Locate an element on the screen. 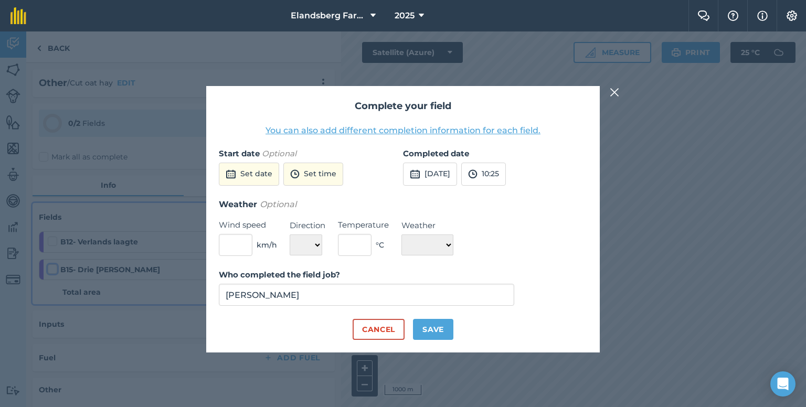 This screenshot has height=407, width=806. button: Cancel is located at coordinates (378, 330).